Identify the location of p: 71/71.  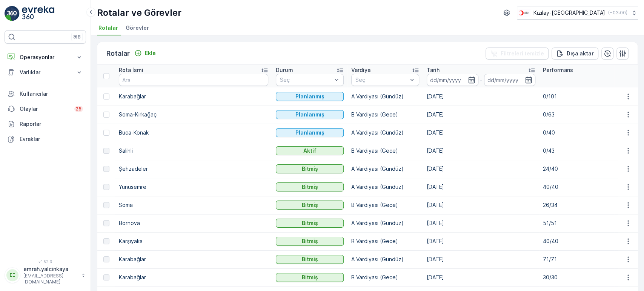
(577, 259).